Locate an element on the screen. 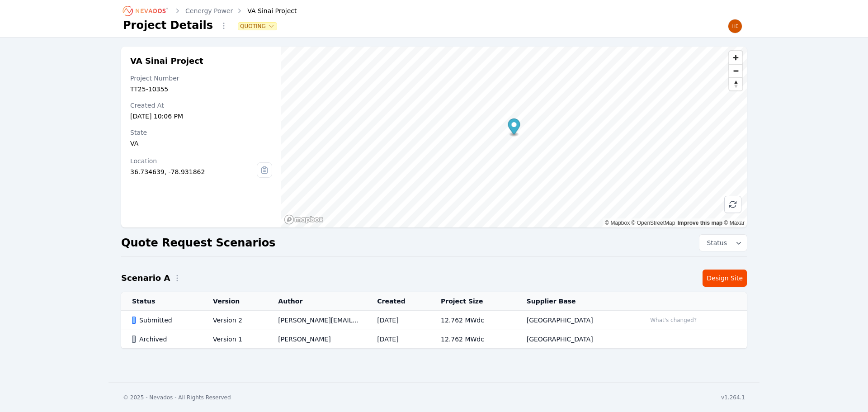  button: Status is located at coordinates (723, 243).